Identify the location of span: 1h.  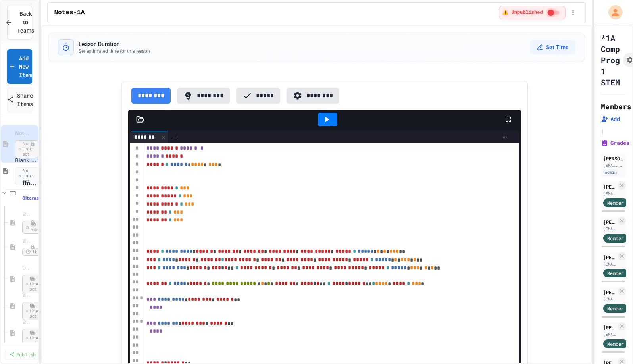
(32, 252).